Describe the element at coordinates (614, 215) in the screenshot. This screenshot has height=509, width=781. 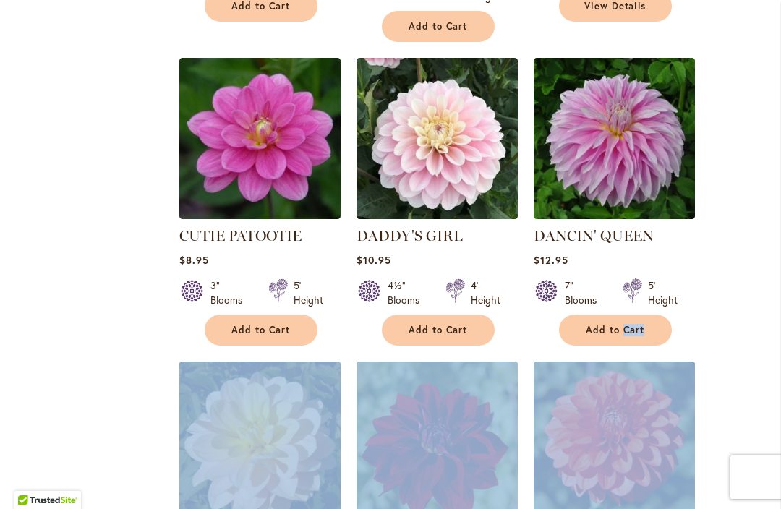
I see `a: Dancin' Queen` at that location.